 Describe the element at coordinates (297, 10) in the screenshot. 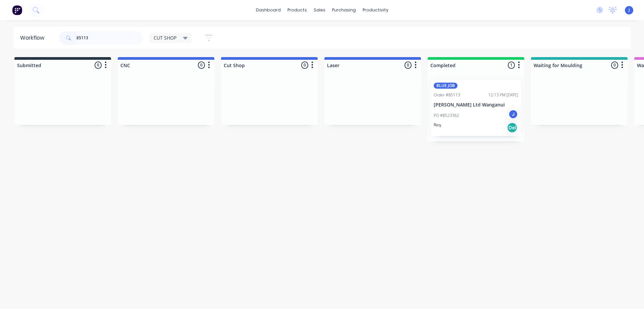

I see `div: products` at that location.